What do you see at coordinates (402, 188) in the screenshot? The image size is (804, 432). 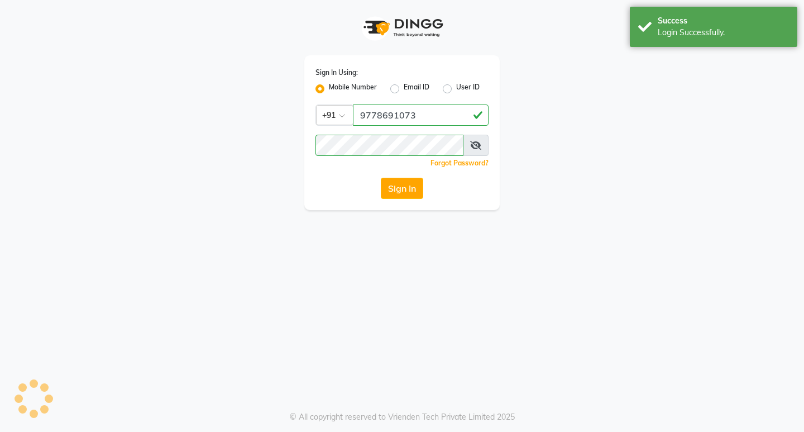 I see `button: Sign In` at bounding box center [402, 188].